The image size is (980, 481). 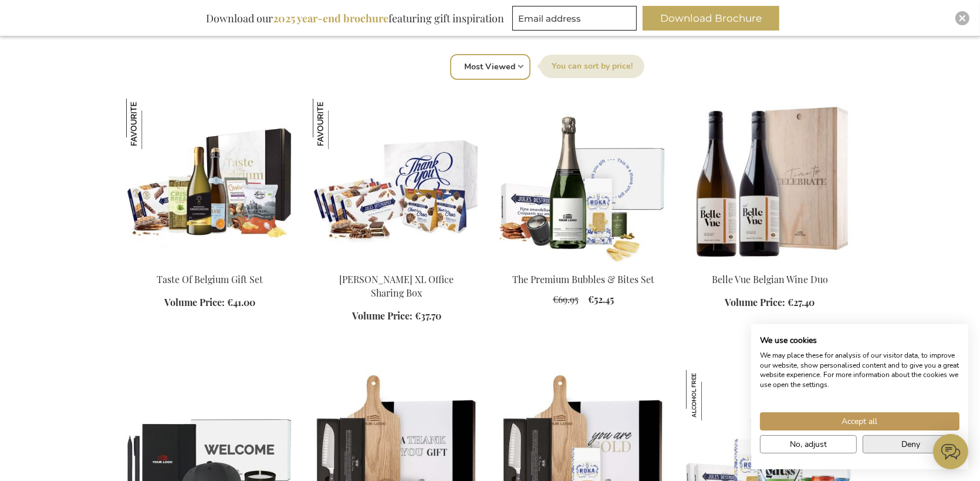 I want to click on input: Email address, so click(x=575, y=18).